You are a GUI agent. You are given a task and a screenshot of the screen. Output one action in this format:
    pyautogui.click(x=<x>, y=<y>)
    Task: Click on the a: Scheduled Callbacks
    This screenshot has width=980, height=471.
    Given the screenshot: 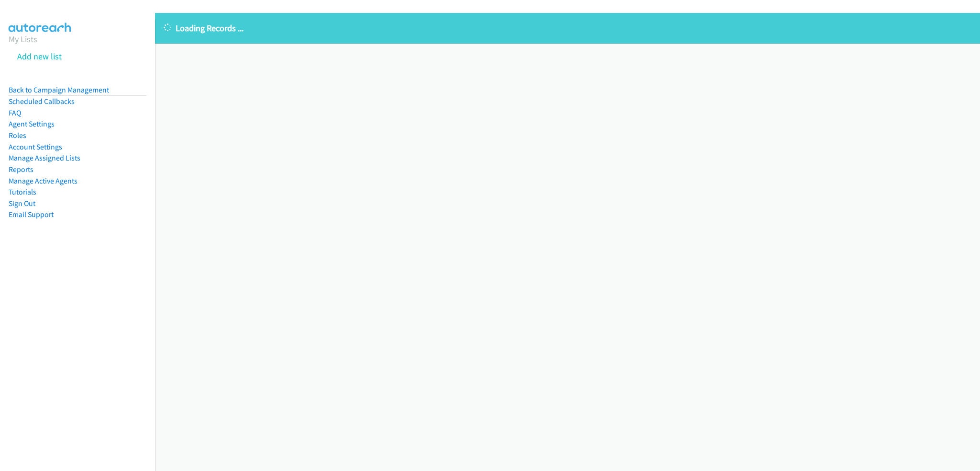 What is the action you would take?
    pyautogui.click(x=42, y=101)
    